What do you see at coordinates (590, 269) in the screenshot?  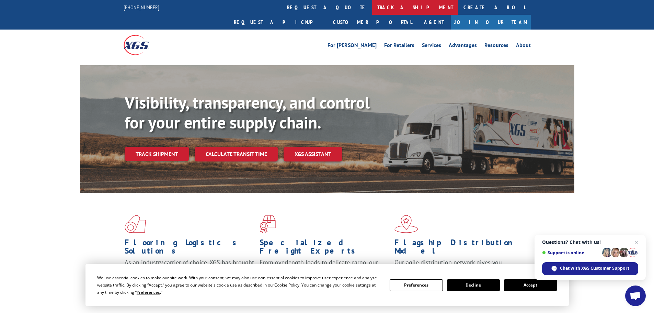 I see `div: Chat with XGS Customer Support` at bounding box center [590, 269].